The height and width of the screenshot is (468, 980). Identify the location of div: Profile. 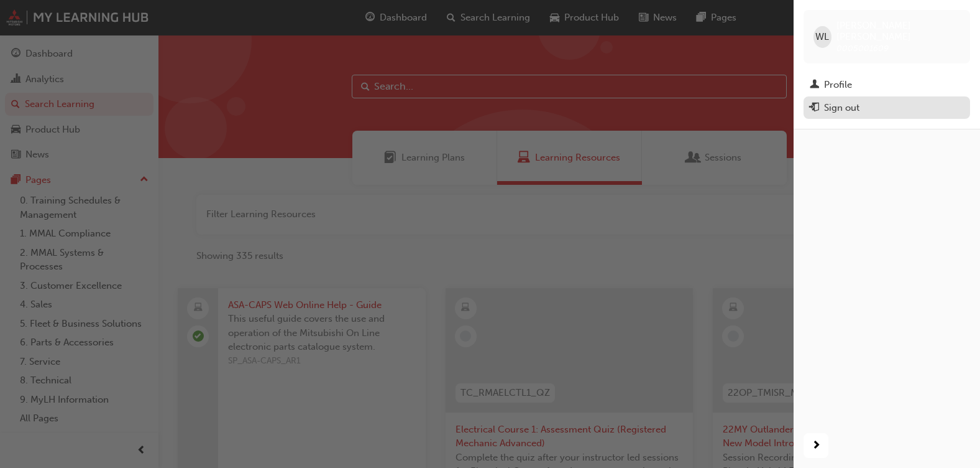
(838, 84).